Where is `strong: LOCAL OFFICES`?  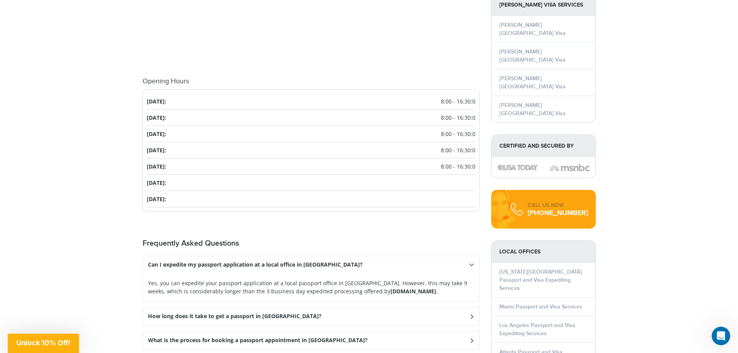
strong: LOCAL OFFICES is located at coordinates (544, 252).